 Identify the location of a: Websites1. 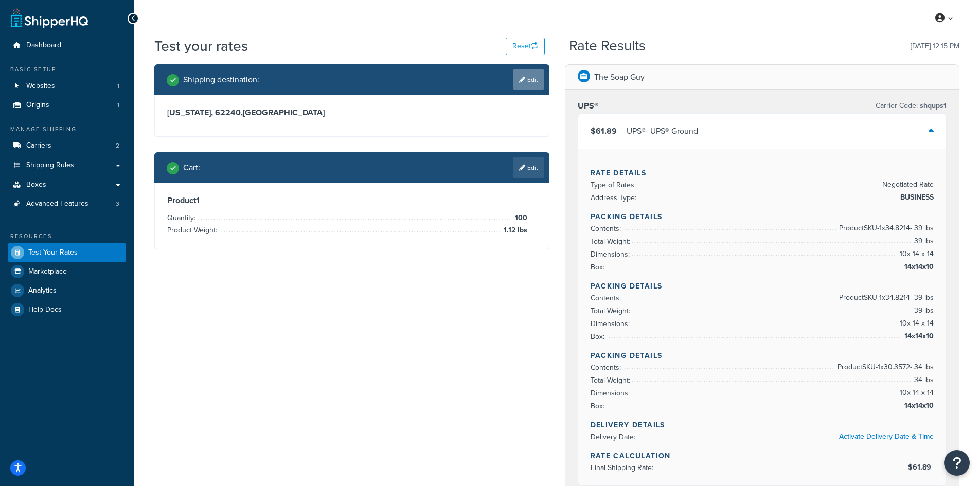
(67, 86).